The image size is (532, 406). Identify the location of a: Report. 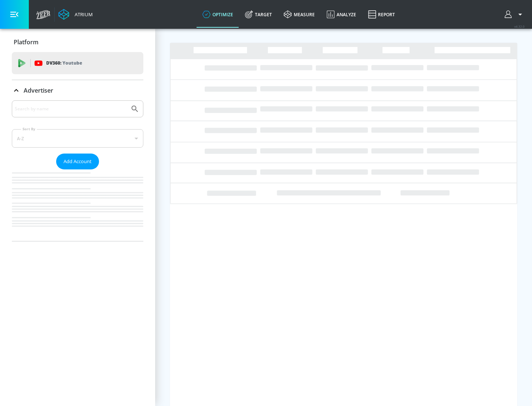
(381, 14).